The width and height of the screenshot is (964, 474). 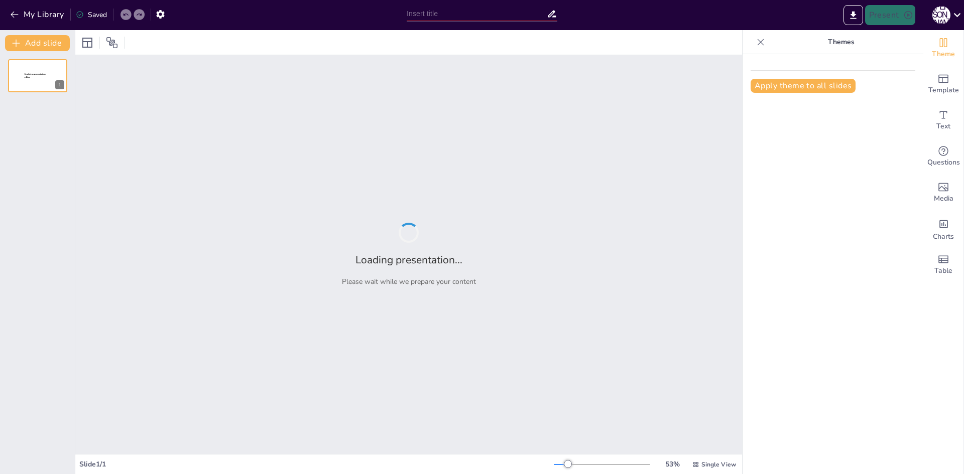 What do you see at coordinates (38, 15) in the screenshot?
I see `button: My Library` at bounding box center [38, 15].